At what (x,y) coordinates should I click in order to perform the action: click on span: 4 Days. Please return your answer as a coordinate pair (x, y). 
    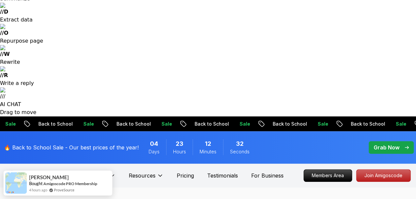
    Looking at the image, I should click on (154, 144).